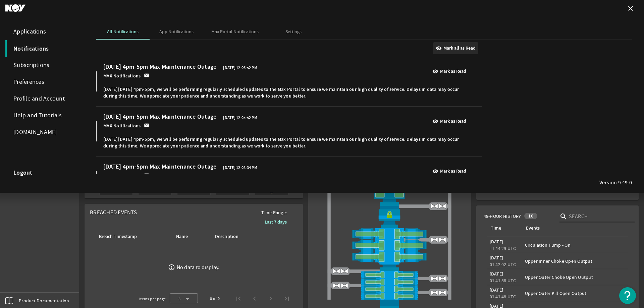  Describe the element at coordinates (44, 65) in the screenshot. I see `div: Subscriptions` at that location.